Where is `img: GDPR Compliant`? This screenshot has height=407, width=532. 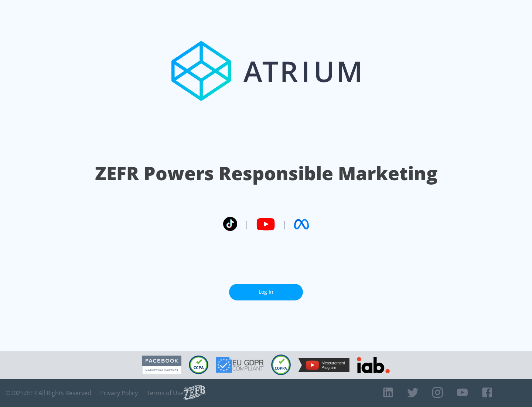
img: GDPR Compliant is located at coordinates (240, 365).